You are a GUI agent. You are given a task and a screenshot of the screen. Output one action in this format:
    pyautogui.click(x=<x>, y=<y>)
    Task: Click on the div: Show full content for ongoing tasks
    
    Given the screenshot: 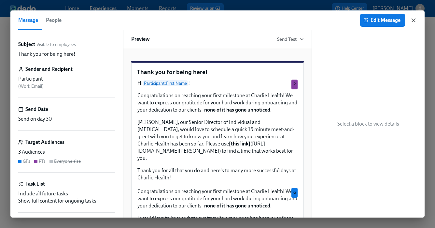 What is the action you would take?
    pyautogui.click(x=67, y=201)
    